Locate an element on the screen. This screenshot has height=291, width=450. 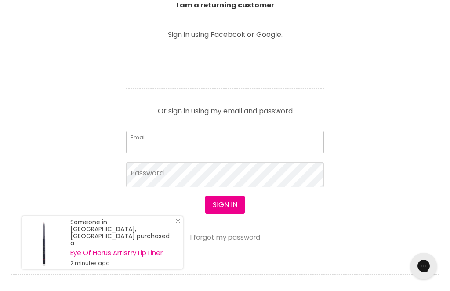
a: Close Notification is located at coordinates (176, 223).